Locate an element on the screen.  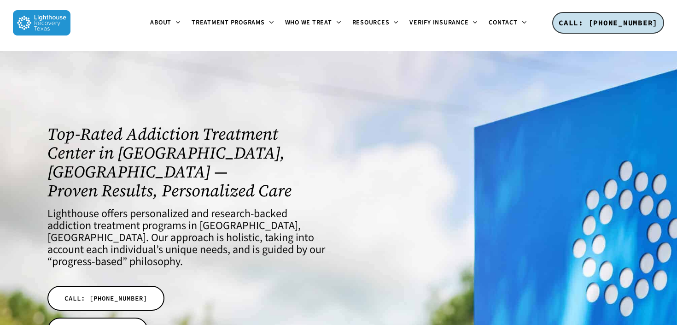
a: Verify Insurance is located at coordinates (443, 23).